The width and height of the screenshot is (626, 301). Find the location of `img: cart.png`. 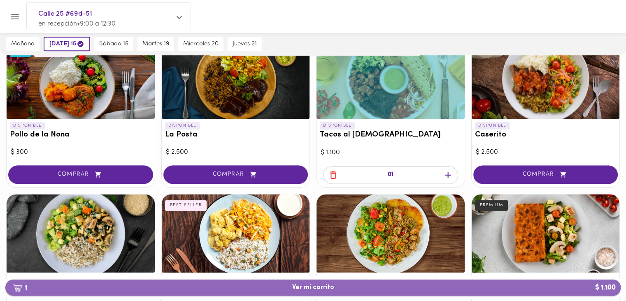

img: cart.png is located at coordinates (17, 288).